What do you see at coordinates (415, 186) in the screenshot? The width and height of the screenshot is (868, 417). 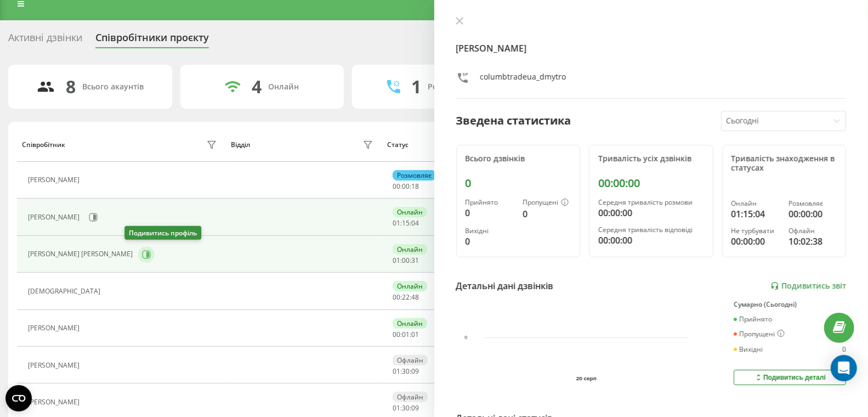 I see `span: 18` at bounding box center [415, 186].